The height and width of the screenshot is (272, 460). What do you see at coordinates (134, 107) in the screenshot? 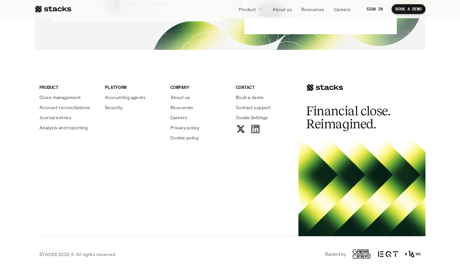
I see `a: Security` at bounding box center [134, 107].